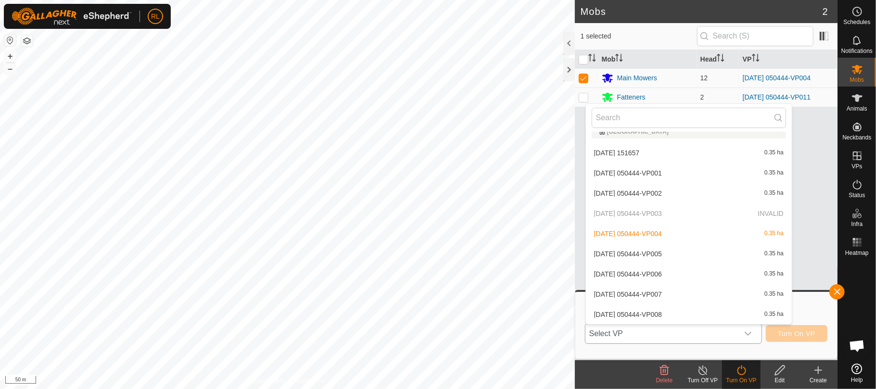 Image resolution: width=876 pixels, height=389 pixels. Describe the element at coordinates (856, 373) in the screenshot. I see `a: Help` at that location.